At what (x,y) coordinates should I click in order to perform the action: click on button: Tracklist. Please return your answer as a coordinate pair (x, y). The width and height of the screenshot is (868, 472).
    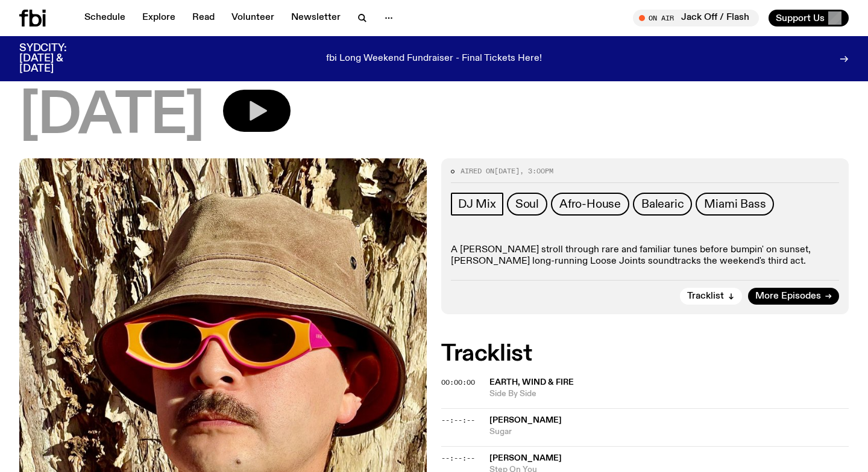
    Looking at the image, I should click on (711, 296).